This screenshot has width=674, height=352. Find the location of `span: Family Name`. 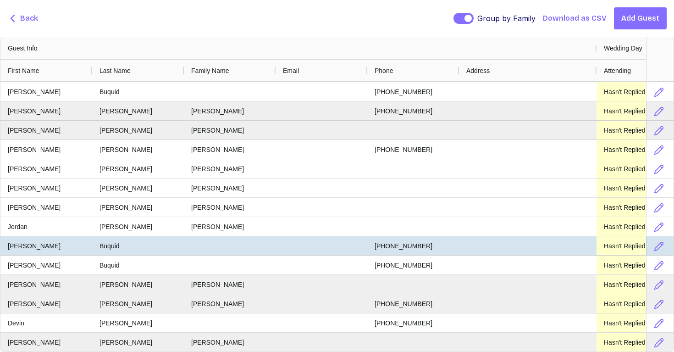

span: Family Name is located at coordinates (210, 71).